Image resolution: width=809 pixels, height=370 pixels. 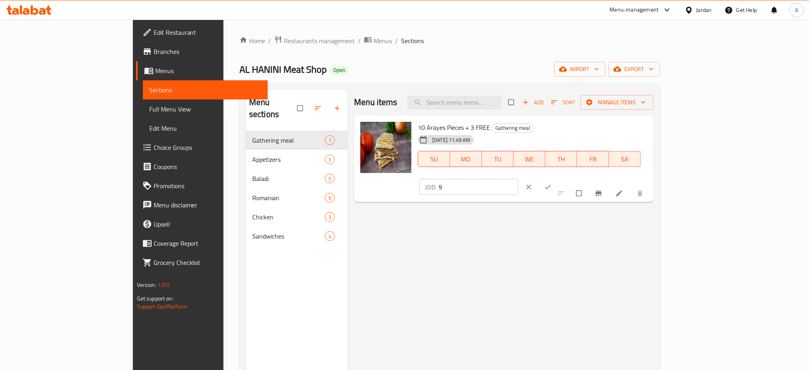 I want to click on a: Sections, so click(x=206, y=90).